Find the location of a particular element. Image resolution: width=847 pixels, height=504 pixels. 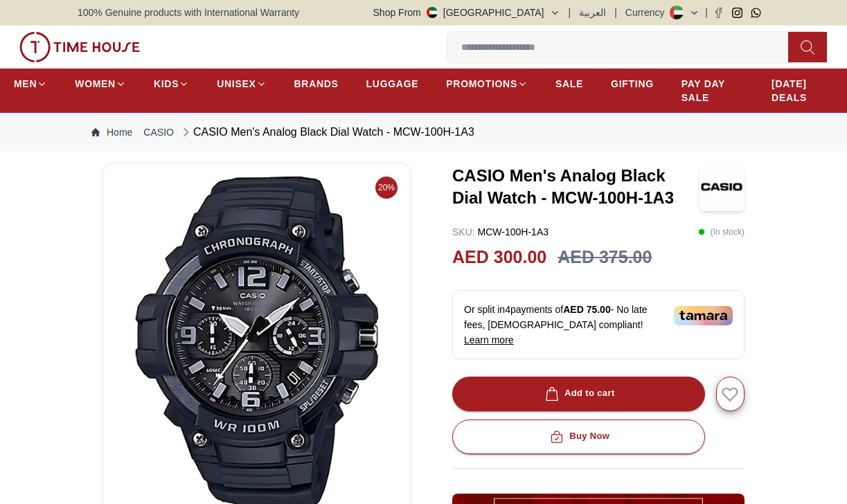

span: 20% is located at coordinates (386, 188).